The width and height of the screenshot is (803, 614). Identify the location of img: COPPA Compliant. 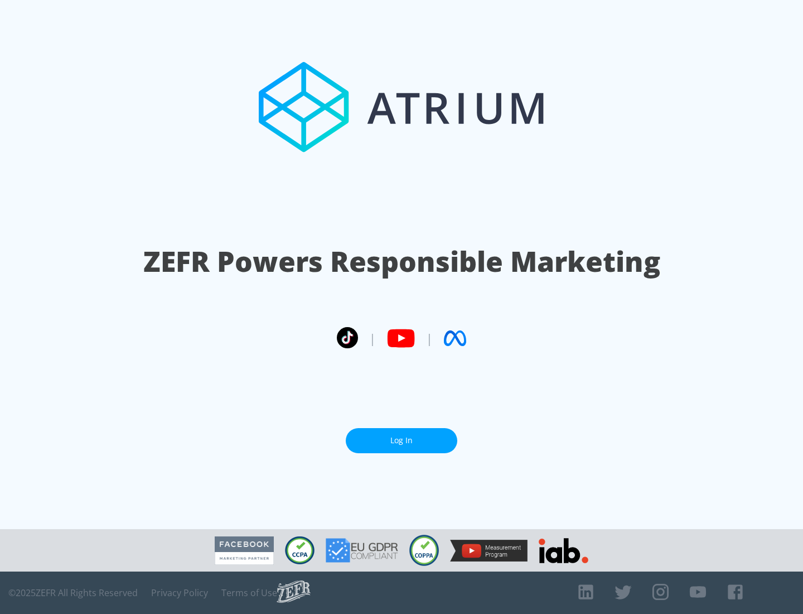
(424, 550).